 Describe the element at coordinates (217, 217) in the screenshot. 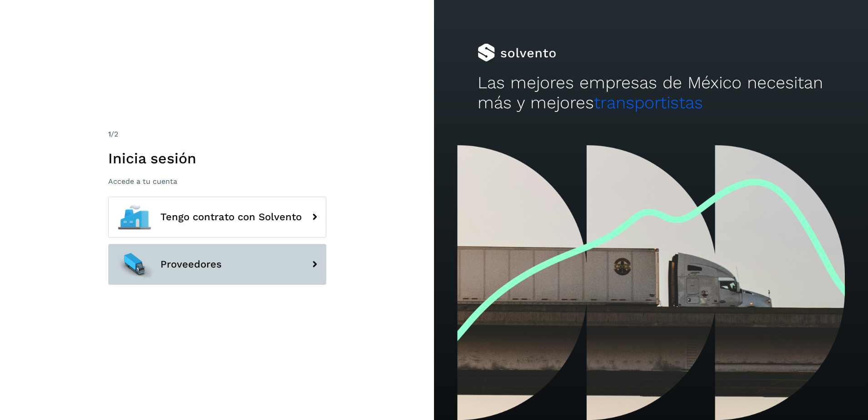

I see `button: Tengo contrato con Solvento` at that location.